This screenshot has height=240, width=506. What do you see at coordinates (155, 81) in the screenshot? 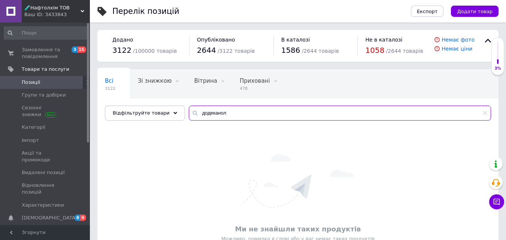
I see `span: Зі знижкою` at bounding box center [155, 81].